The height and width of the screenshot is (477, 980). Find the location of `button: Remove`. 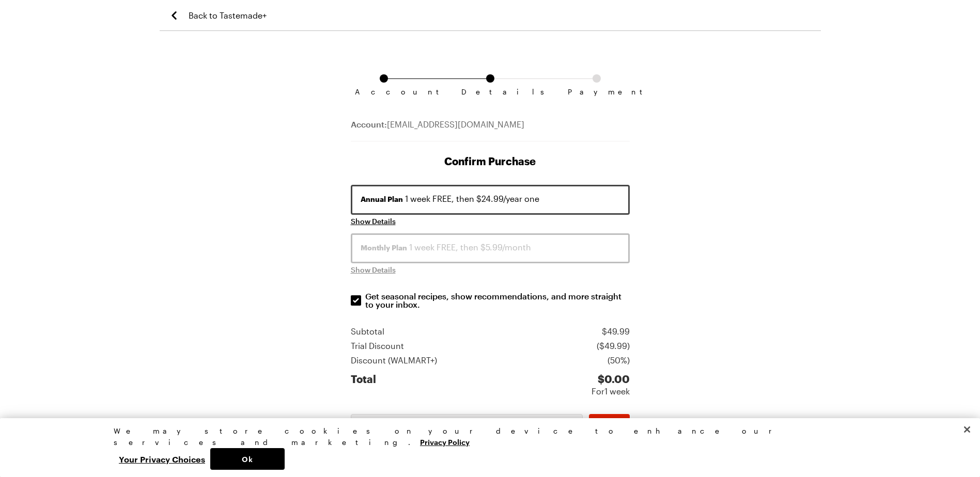

button: Remove is located at coordinates (609, 426).